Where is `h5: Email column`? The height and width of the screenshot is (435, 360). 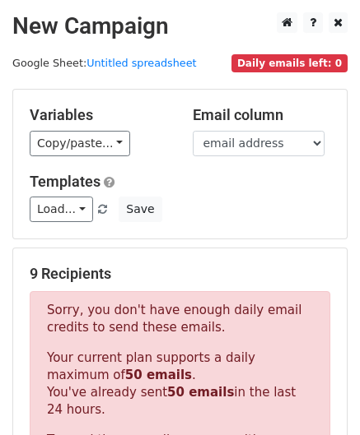 h5: Email column is located at coordinates (262, 115).